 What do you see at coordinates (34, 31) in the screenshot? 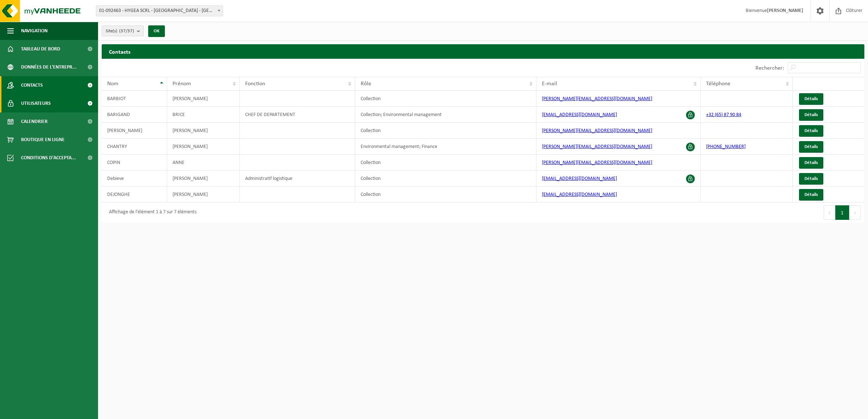
I see `span: Navigation` at bounding box center [34, 31].